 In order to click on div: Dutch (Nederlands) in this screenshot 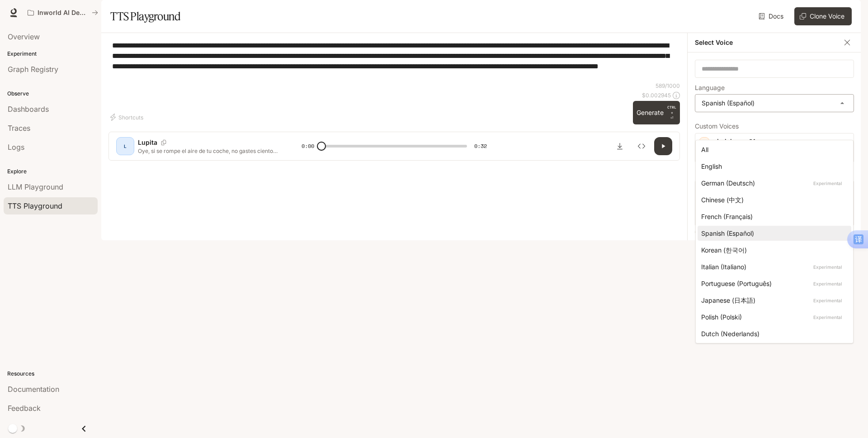, I will do `click(773, 333)`.